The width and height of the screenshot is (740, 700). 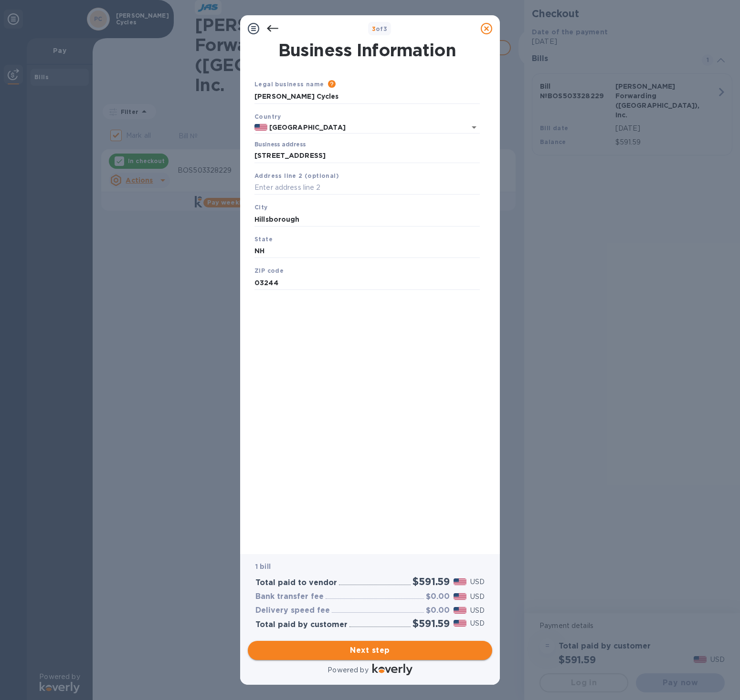 What do you see at coordinates (292, 611) in the screenshot?
I see `h3: Delivery speed fee` at bounding box center [292, 611].